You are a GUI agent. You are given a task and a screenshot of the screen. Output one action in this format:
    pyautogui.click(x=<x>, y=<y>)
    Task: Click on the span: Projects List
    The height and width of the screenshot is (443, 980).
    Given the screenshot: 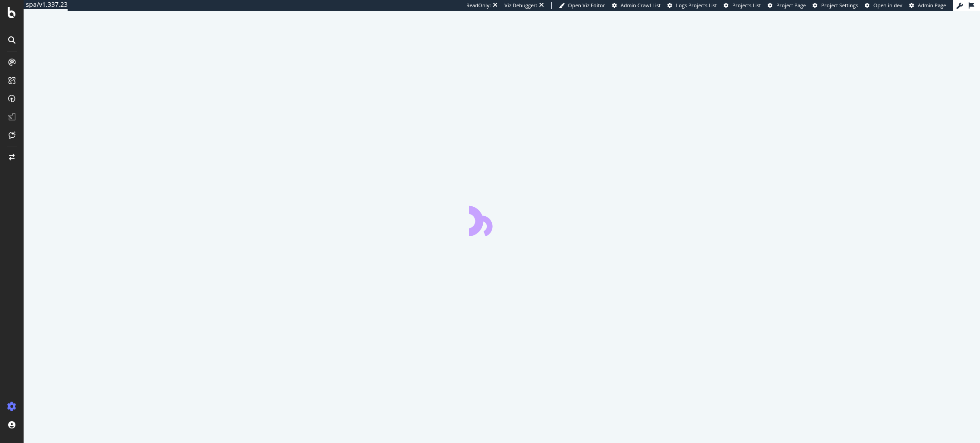 What is the action you would take?
    pyautogui.click(x=747, y=5)
    